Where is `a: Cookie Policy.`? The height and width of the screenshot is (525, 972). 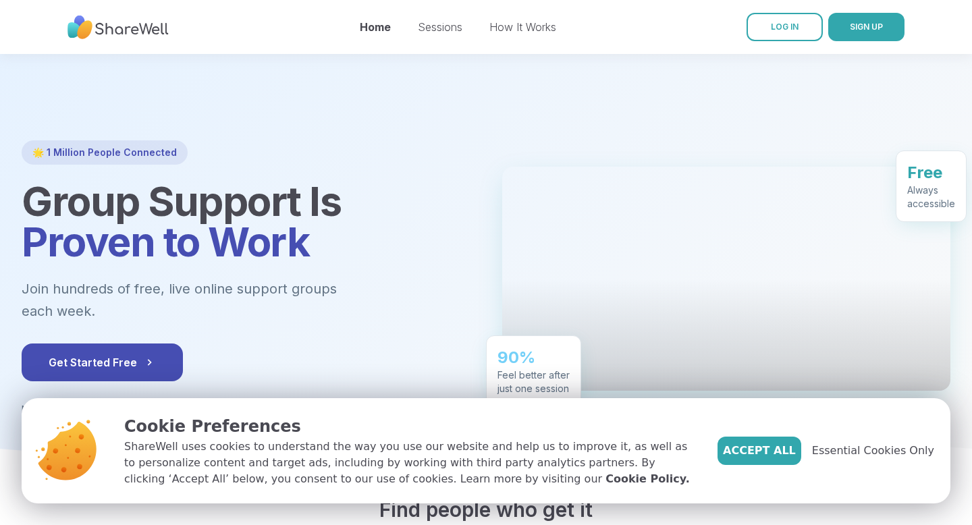 a: Cookie Policy. is located at coordinates (647, 479).